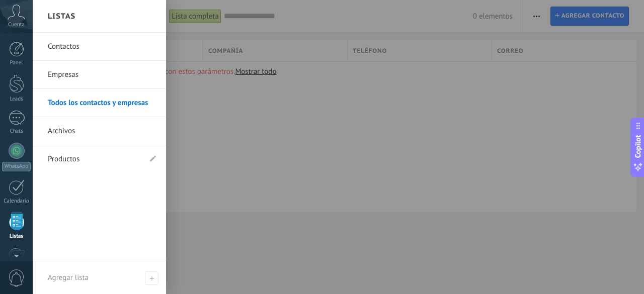 This screenshot has width=644, height=294. Describe the element at coordinates (61, 16) in the screenshot. I see `h2: Listas` at that location.